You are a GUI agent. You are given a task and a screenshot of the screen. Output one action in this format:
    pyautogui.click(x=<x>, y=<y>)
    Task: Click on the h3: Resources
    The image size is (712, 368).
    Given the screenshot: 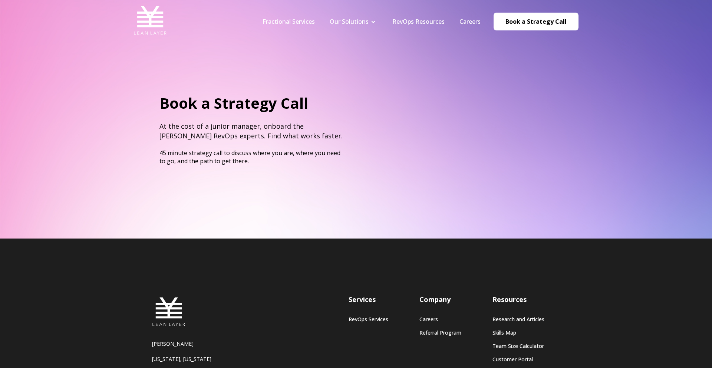 What is the action you would take?
    pyautogui.click(x=518, y=299)
    